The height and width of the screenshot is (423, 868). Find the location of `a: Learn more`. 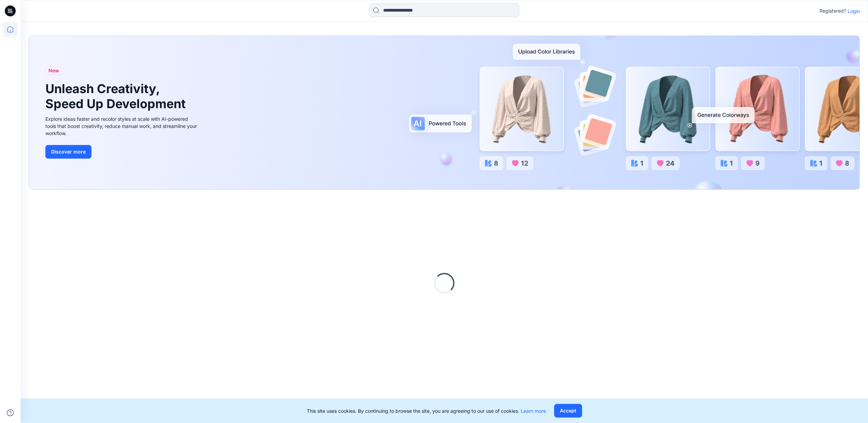

a: Learn more is located at coordinates (533, 411).